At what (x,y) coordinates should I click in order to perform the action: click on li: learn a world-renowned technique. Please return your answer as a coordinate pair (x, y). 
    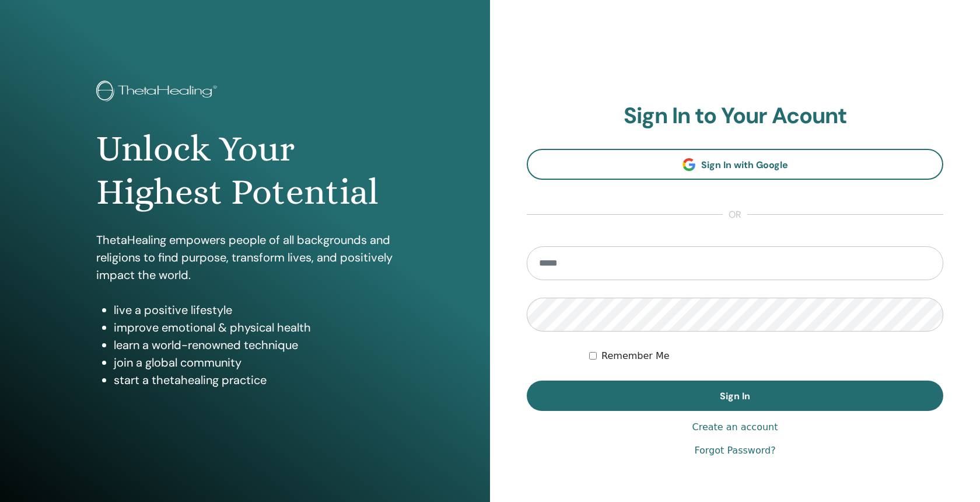
    Looking at the image, I should click on (254, 345).